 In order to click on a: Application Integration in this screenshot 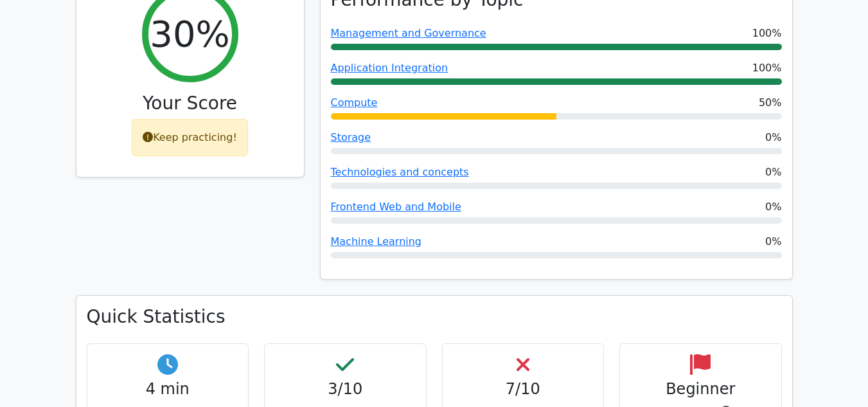, I will do `click(390, 67)`.